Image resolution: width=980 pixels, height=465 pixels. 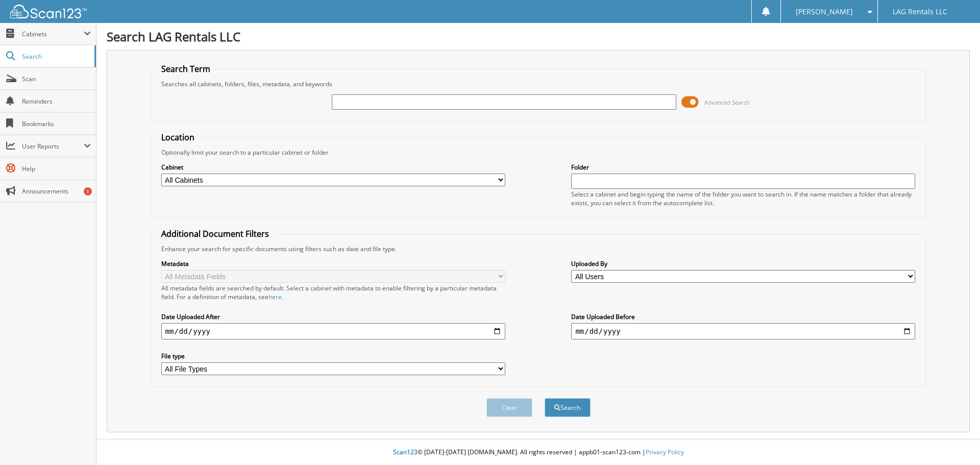 What do you see at coordinates (539, 249) in the screenshot?
I see `div: Enhance your search for specific documents using filters such as date and file type.` at bounding box center [539, 249].